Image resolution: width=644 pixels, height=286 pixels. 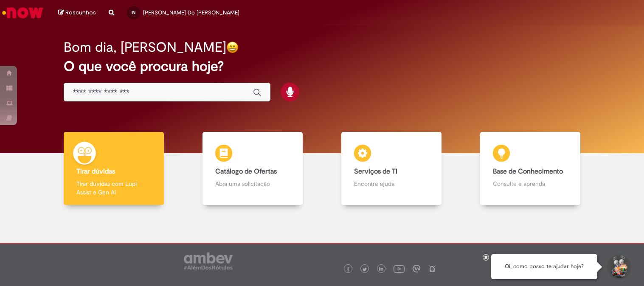 What do you see at coordinates (114, 169) in the screenshot?
I see `a: Tirar dúvidas Tirar dúvidas com Lupi Assist e Gen Ai` at bounding box center [114, 169].